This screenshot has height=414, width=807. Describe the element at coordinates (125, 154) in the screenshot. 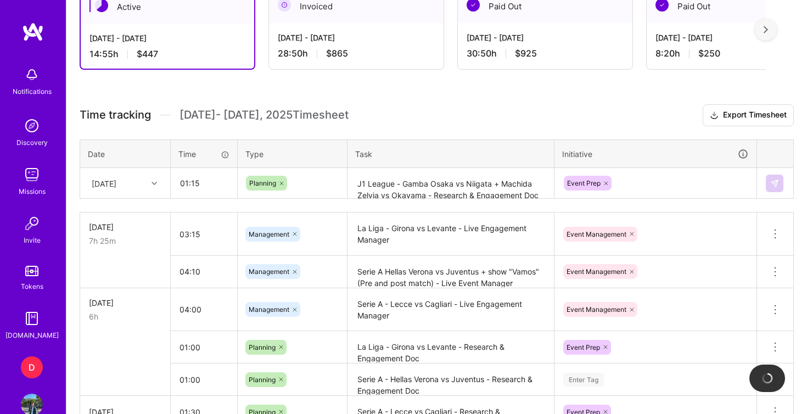

I see `th: Date` at that location.